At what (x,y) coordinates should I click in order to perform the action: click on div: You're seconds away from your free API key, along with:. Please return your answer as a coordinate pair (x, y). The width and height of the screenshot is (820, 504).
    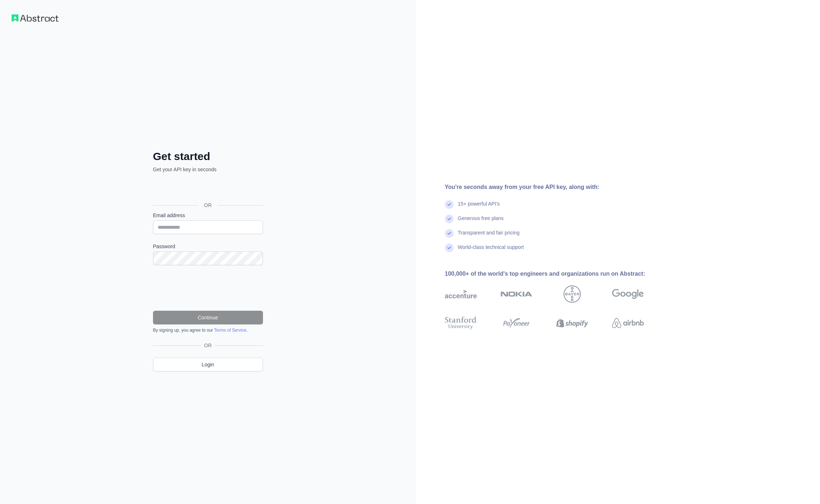
    Looking at the image, I should click on (556, 187).